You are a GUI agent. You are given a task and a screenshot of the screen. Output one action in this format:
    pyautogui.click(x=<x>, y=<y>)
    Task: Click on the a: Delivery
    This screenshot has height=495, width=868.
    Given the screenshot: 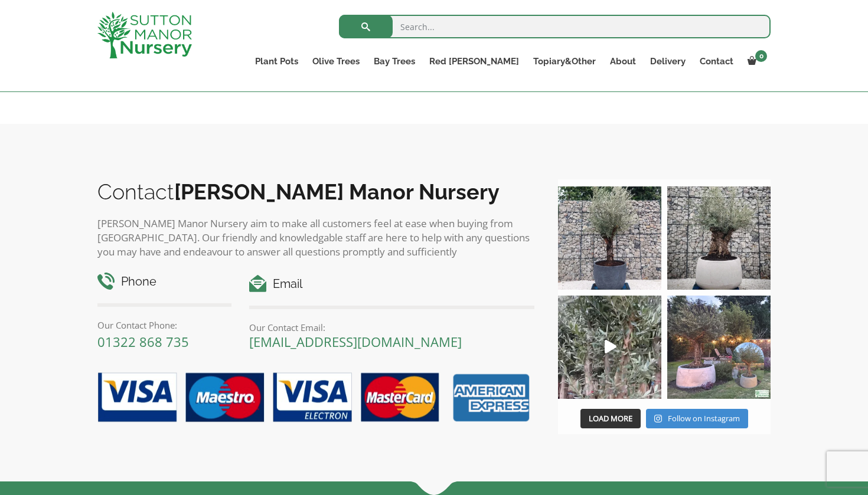 What is the action you would take?
    pyautogui.click(x=668, y=62)
    